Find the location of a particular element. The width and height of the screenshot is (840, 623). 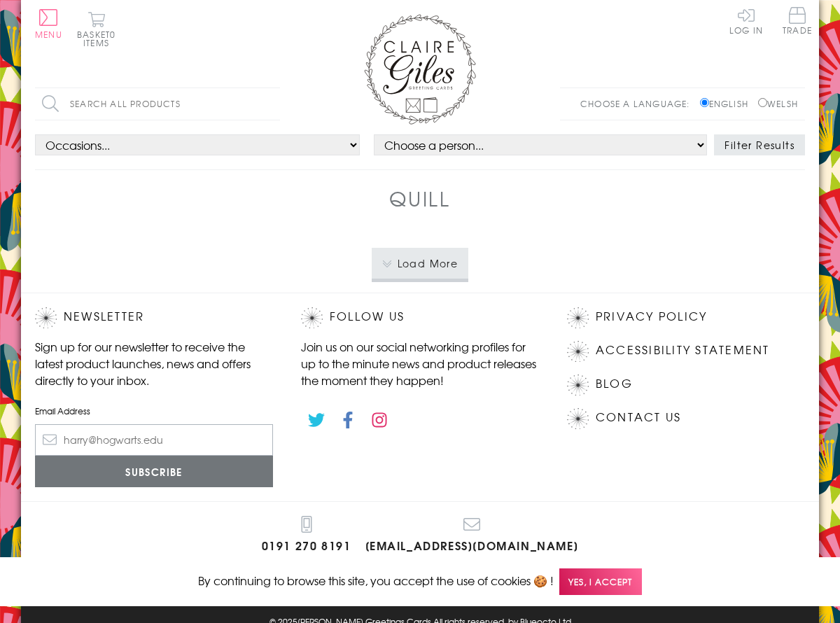

input: Welsh is located at coordinates (762, 102).